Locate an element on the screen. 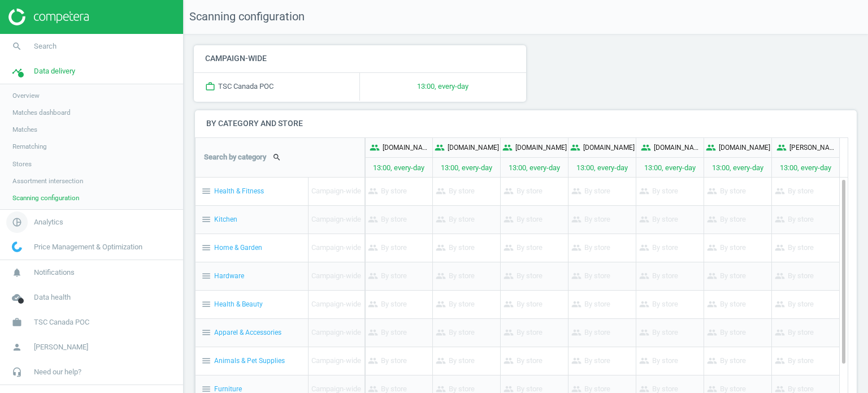  div: Search by category is located at coordinates (280, 157).